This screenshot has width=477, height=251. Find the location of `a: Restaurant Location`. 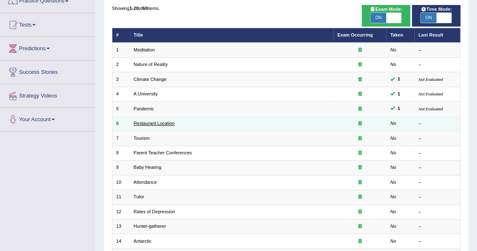

a: Restaurant Location is located at coordinates (154, 123).